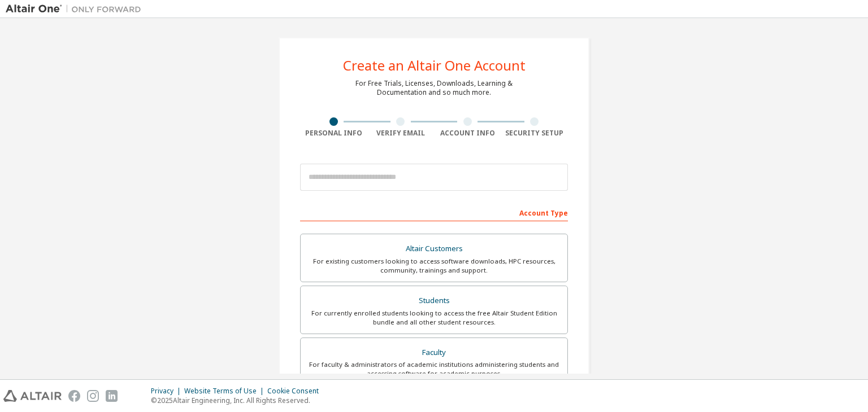 The height and width of the screenshot is (412, 868). What do you see at coordinates (434, 212) in the screenshot?
I see `div: Account Type` at bounding box center [434, 212].